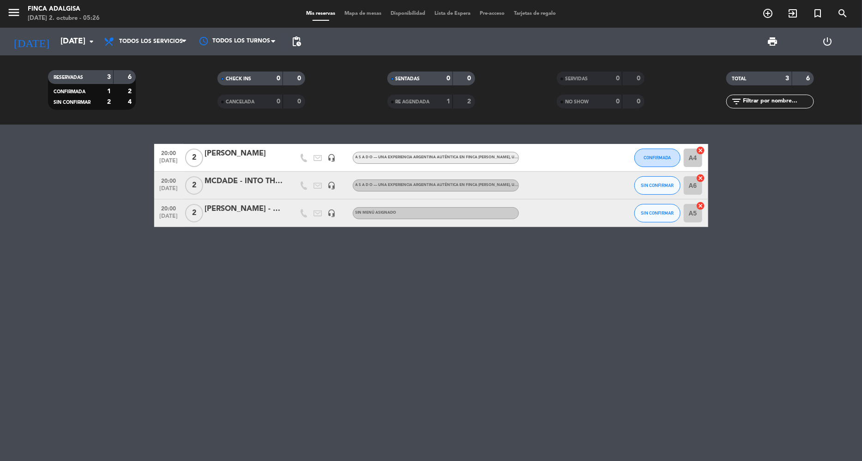 The height and width of the screenshot is (461, 862). What do you see at coordinates (64, 9) in the screenshot?
I see `div: Finca Adalgisa` at bounding box center [64, 9].